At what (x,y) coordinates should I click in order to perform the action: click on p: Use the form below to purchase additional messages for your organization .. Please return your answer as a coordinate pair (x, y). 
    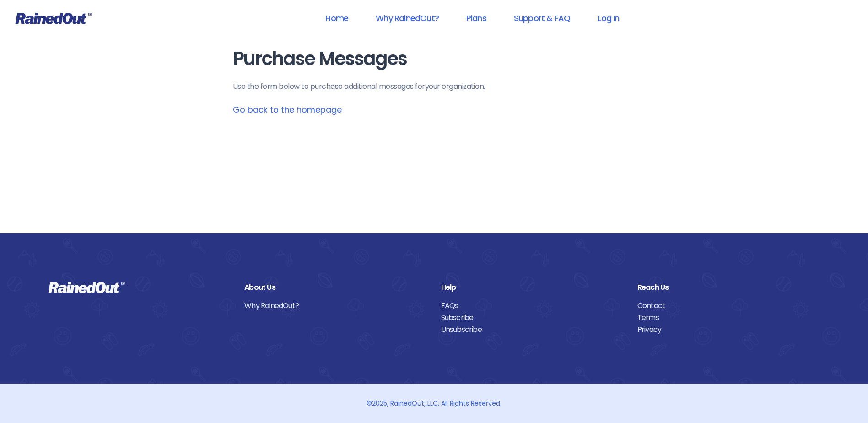
    Looking at the image, I should click on (434, 87).